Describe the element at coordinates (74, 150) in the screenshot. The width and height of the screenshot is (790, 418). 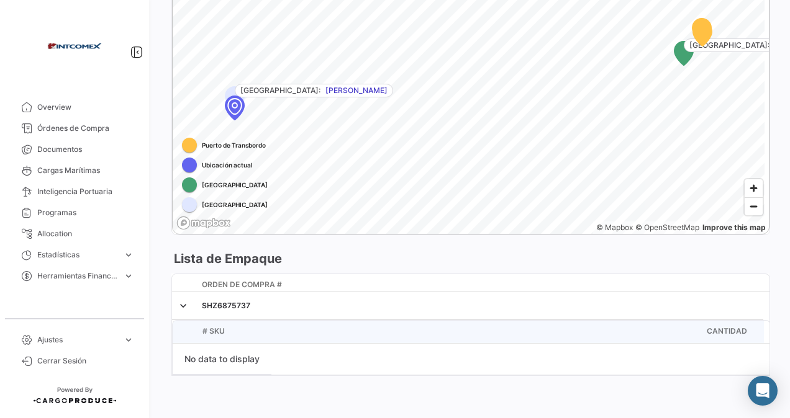
I see `a: Documentos` at that location.